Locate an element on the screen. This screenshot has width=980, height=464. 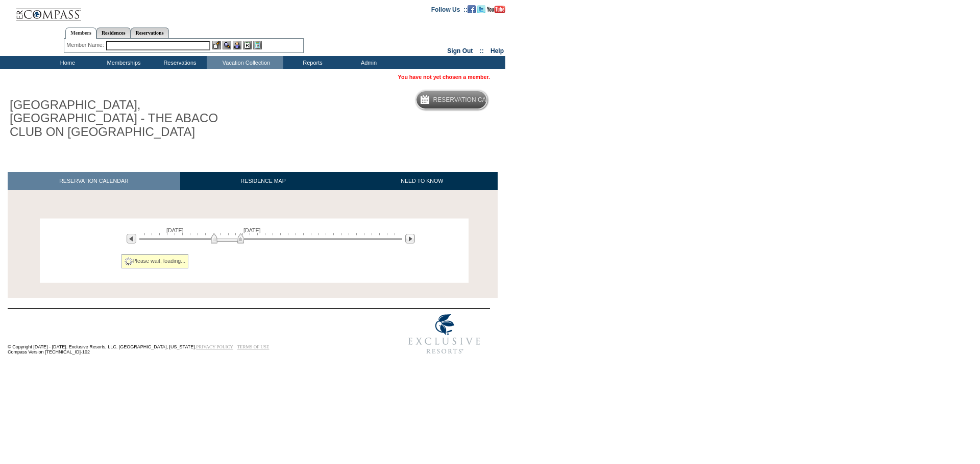
img: Next is located at coordinates (409, 238).